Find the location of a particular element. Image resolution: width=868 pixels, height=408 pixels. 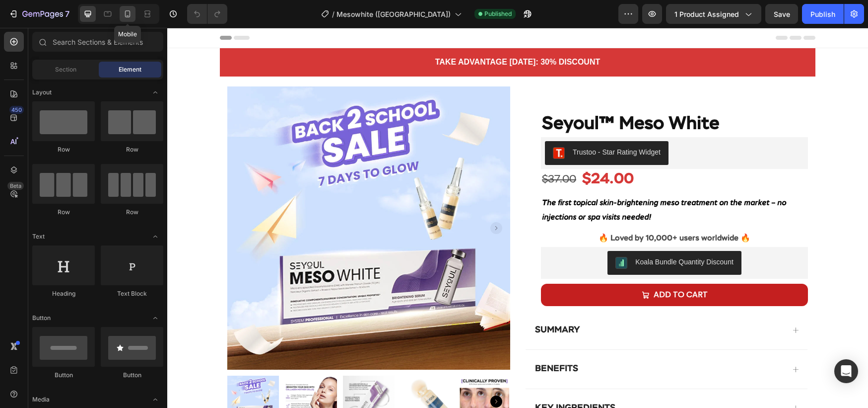

button: 1 product assigned is located at coordinates (714, 14).